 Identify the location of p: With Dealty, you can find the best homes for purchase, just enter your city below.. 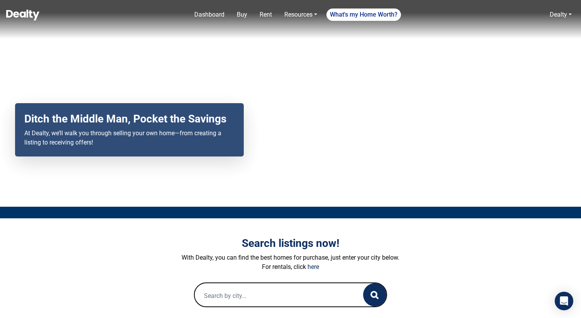
(291, 258).